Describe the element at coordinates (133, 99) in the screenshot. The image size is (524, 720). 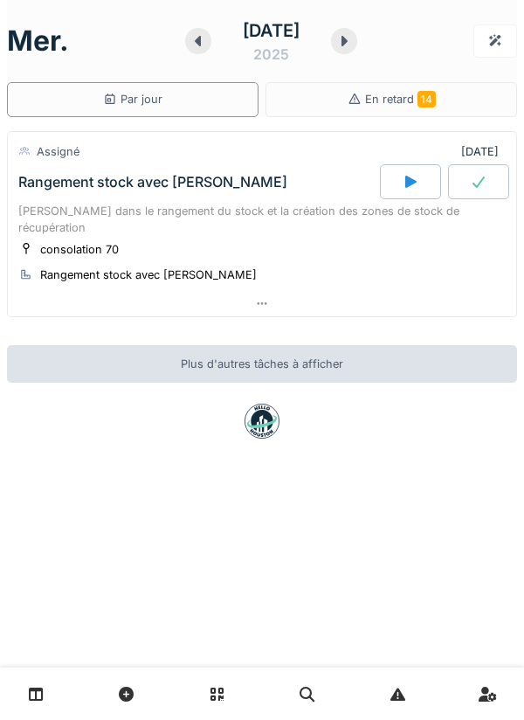
I see `div: Par jour` at that location.